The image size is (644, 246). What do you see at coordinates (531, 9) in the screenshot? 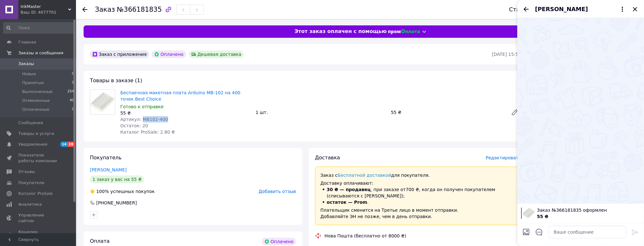
I see `div: Статус заказа` at bounding box center [531, 9].